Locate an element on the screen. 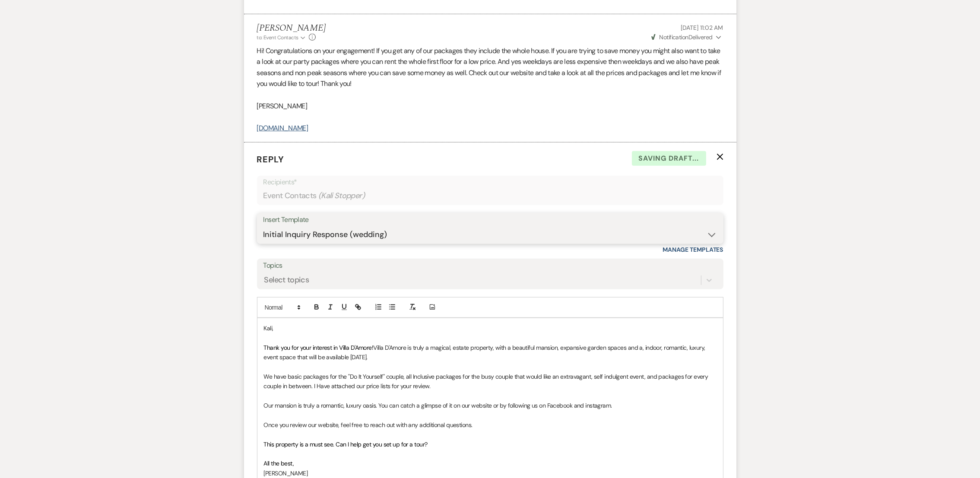  span: Saving draft... is located at coordinates (669, 159).